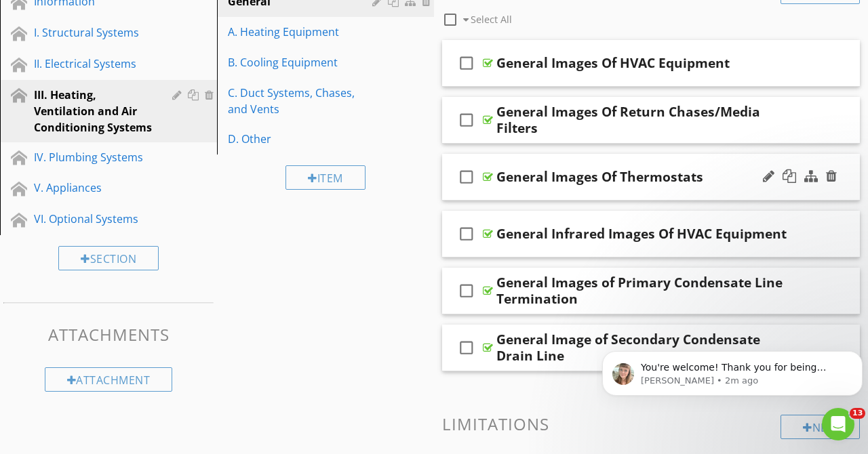  I want to click on img: Profile image for Fin AI Agent, so click(50, 18).